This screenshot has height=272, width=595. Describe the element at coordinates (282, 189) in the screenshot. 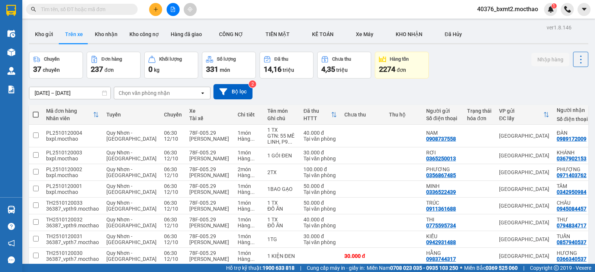

I see `div: 1BAO GẠO` at that location.